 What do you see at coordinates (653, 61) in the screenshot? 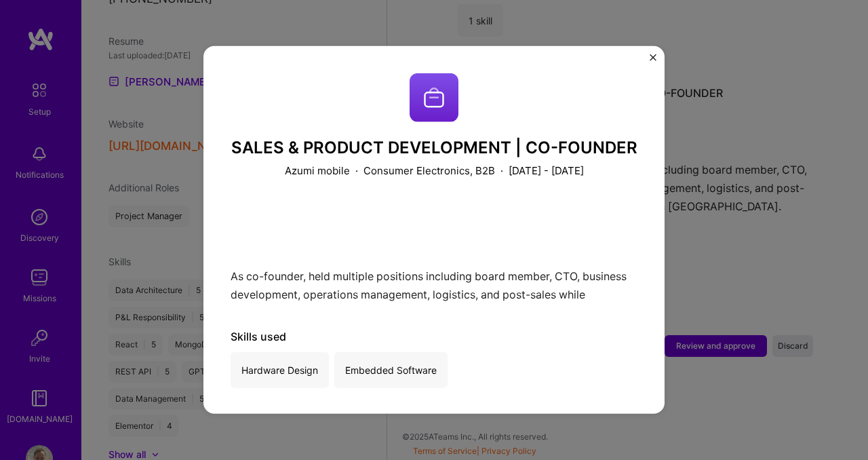
I see `button: Close` at bounding box center [653, 61].